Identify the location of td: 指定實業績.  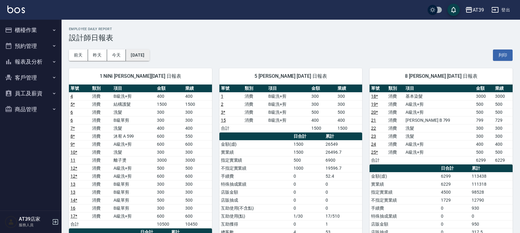
(256, 160).